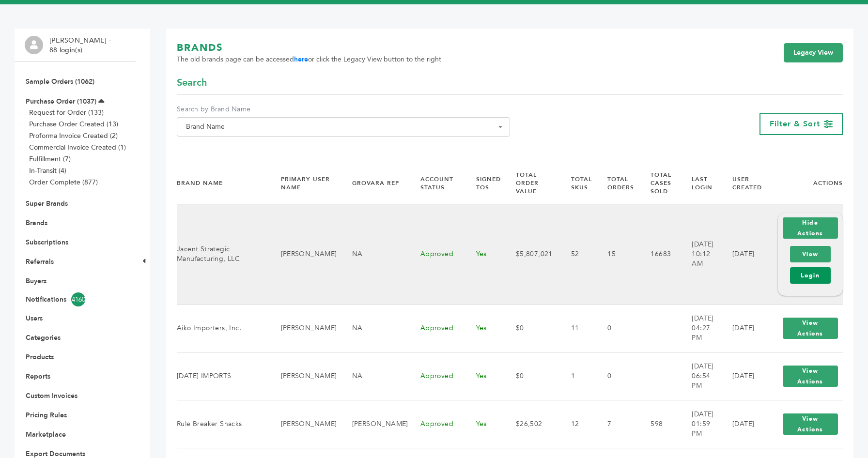  What do you see at coordinates (36, 281) in the screenshot?
I see `a: Buyers` at bounding box center [36, 281].